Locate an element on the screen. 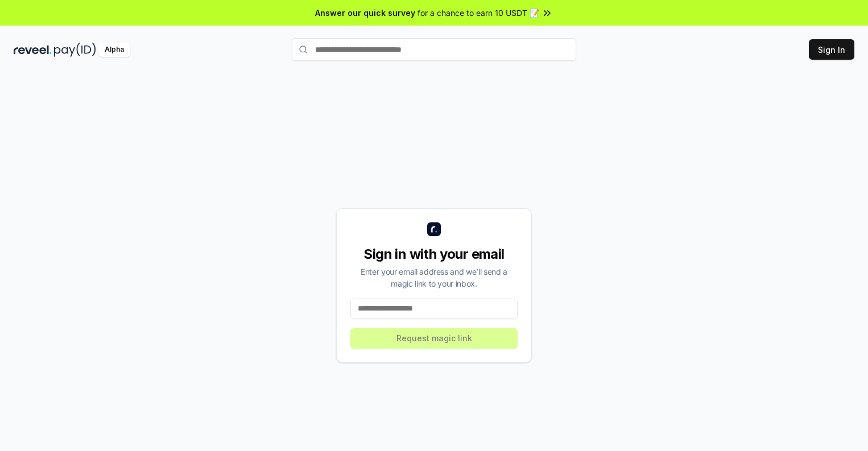  div: Enter your email address and we’ll send a magic link to your inbox. is located at coordinates (434, 277).